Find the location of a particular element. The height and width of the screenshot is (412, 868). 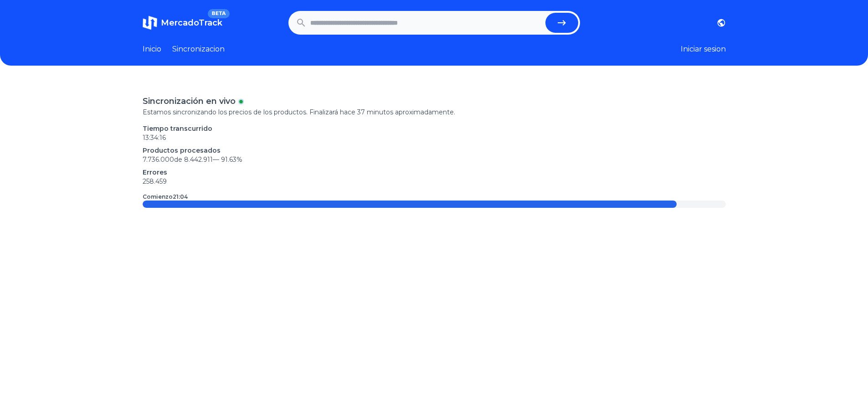

a: Sincronizacion is located at coordinates (198, 50).